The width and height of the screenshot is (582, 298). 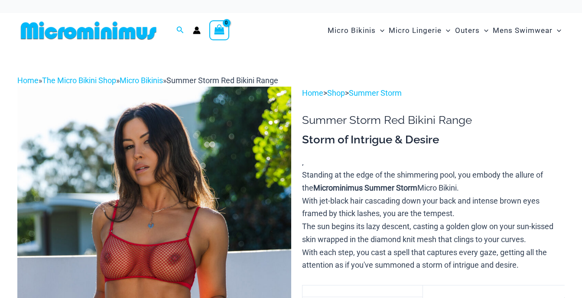 I want to click on span: Mens Swimwear, so click(x=523, y=30).